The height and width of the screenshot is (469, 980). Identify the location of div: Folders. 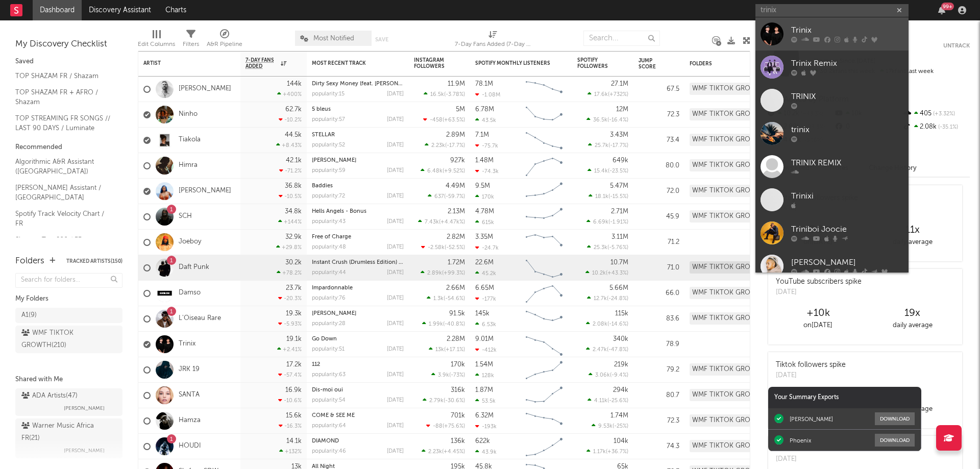
(728, 63).